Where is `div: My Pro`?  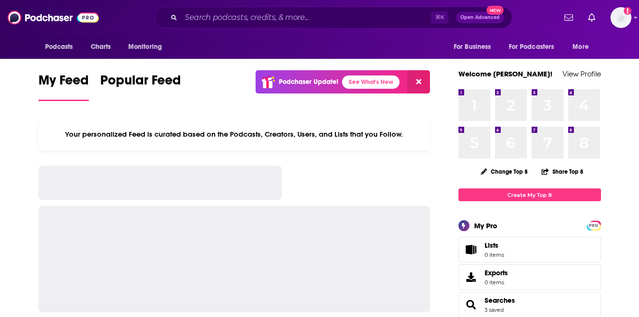 div: My Pro is located at coordinates (485, 226).